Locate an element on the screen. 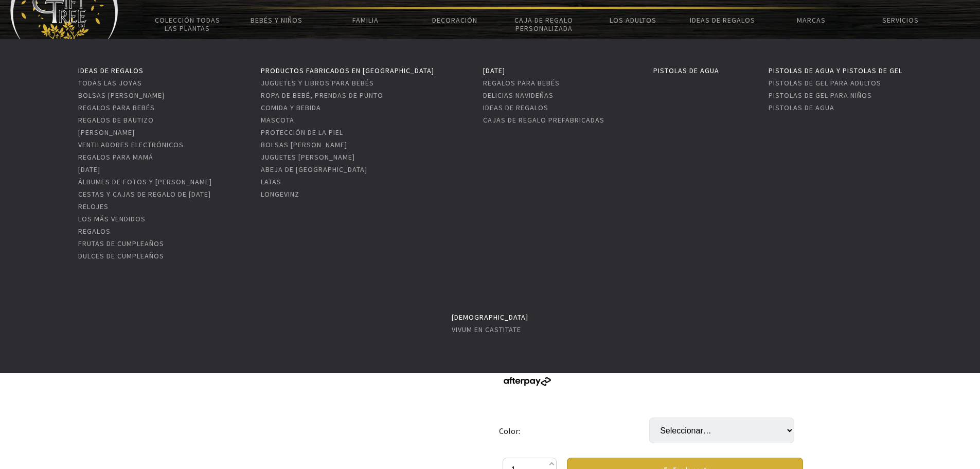 This screenshot has width=980, height=469. font: Frutas de cumpleaños is located at coordinates (121, 244).